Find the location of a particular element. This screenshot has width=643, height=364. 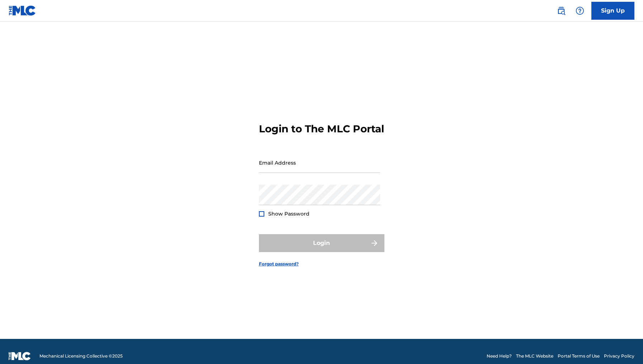

a: The MLC Website is located at coordinates (535, 356).